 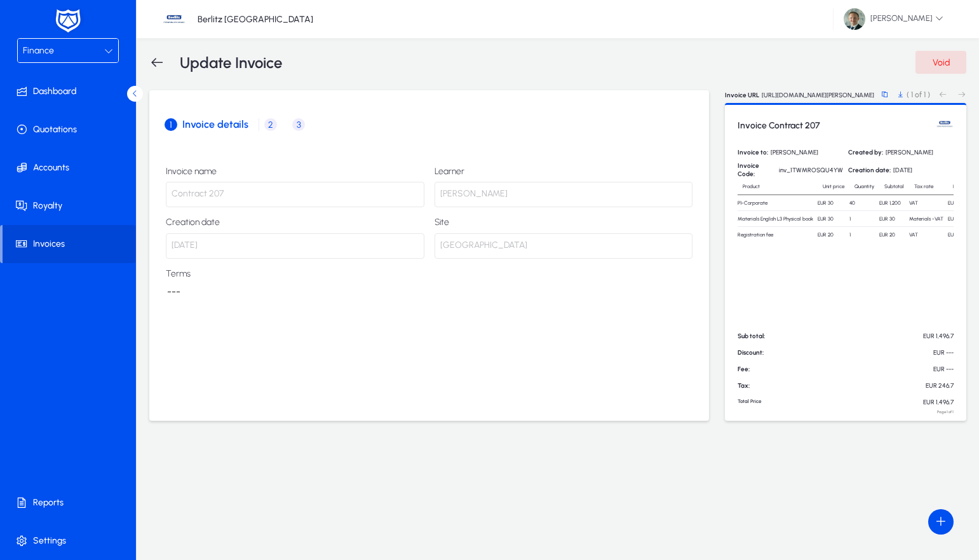 What do you see at coordinates (295, 223) in the screenshot?
I see `label: Creation date` at bounding box center [295, 223].